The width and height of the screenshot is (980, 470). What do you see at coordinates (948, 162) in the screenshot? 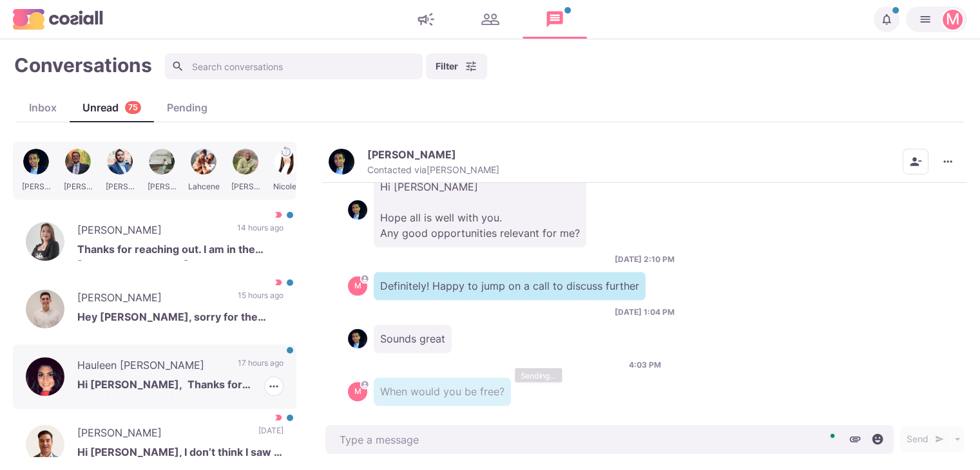
I see `button: More menu` at bounding box center [948, 162].